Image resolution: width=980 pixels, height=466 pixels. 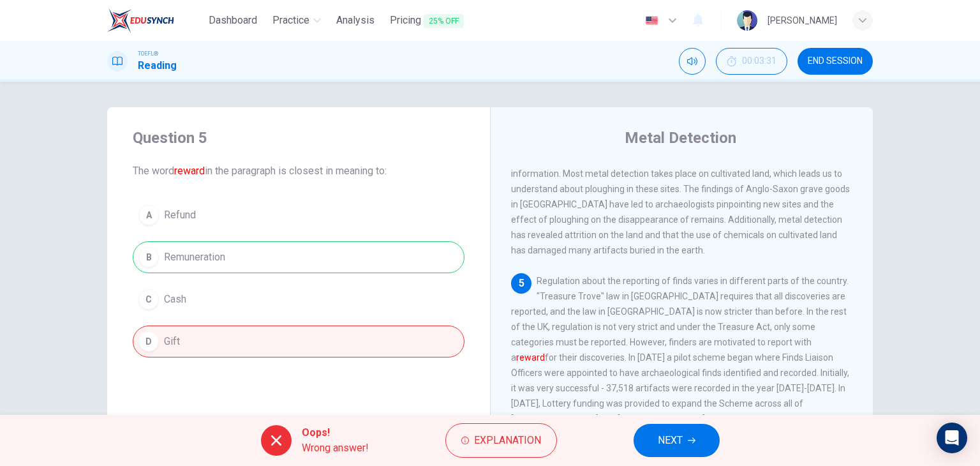 I want to click on img: en, so click(x=651, y=21).